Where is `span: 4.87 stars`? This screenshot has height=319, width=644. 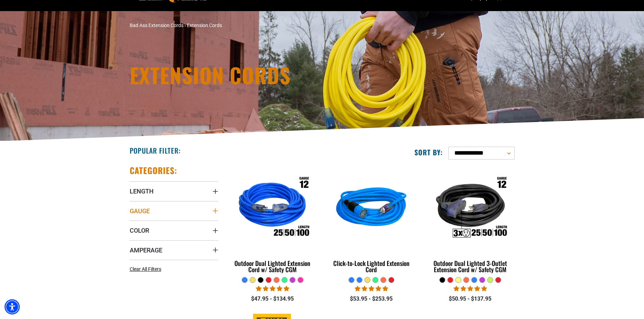 span: 4.87 stars is located at coordinates (372, 288).